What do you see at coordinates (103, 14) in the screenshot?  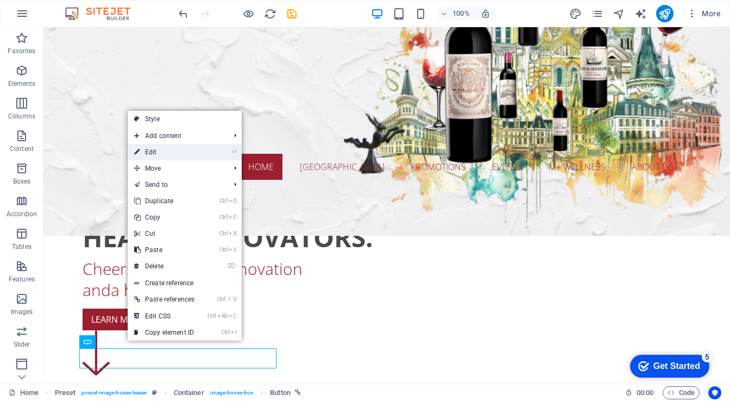 I see `img: Editor Logo` at bounding box center [103, 14].